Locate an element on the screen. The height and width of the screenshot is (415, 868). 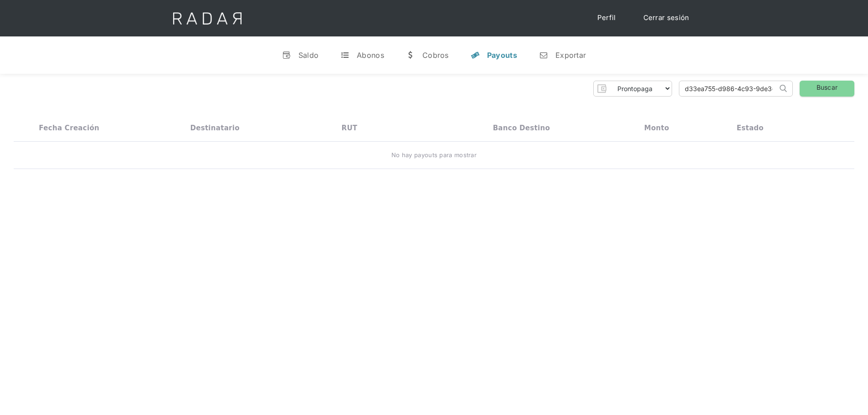
div: Banco destino is located at coordinates (522, 128).